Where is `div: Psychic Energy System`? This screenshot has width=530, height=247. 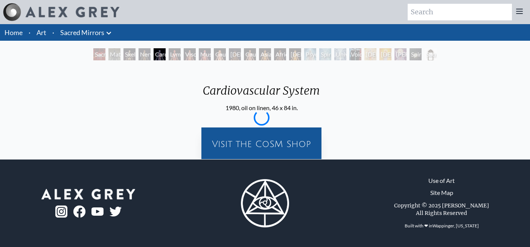
div: Psychic Energy System is located at coordinates (310, 54).